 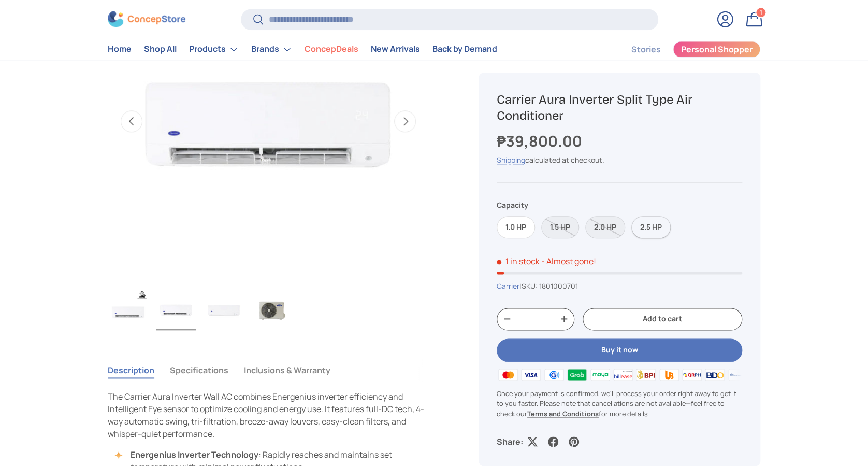 What do you see at coordinates (554, 375) in the screenshot?
I see `img: gcash` at bounding box center [554, 375].